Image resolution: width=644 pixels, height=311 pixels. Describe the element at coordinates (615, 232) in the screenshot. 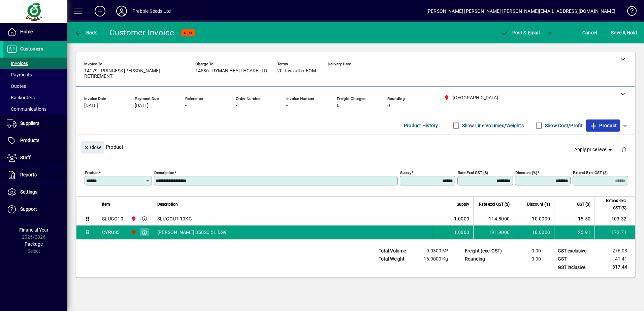

I see `td: 172.71` at that location.